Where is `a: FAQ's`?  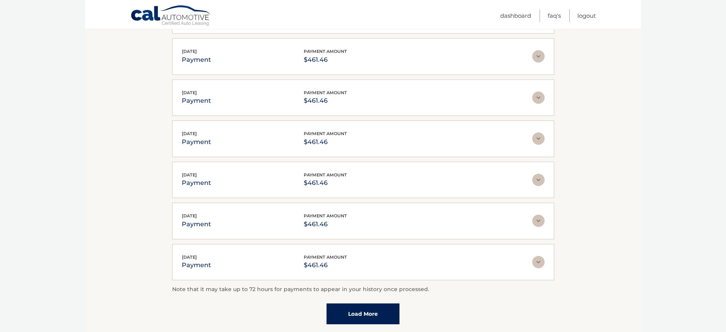 a: FAQ's is located at coordinates (554, 15).